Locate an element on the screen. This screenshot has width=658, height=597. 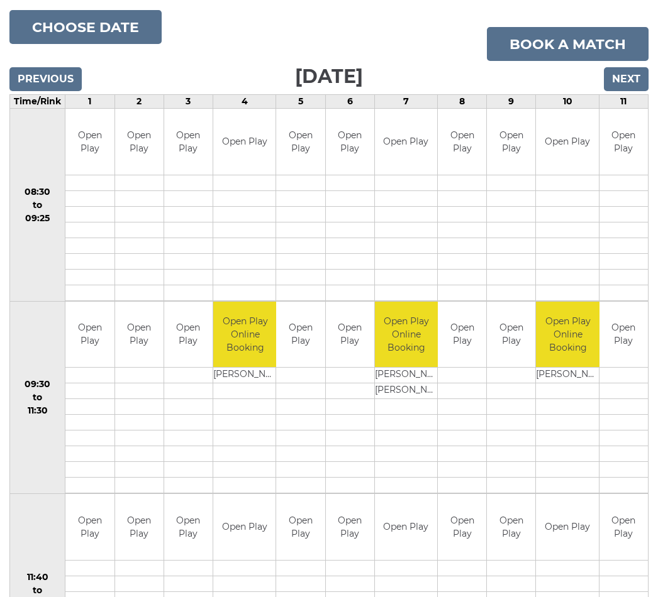
td: 1 is located at coordinates (90, 103).